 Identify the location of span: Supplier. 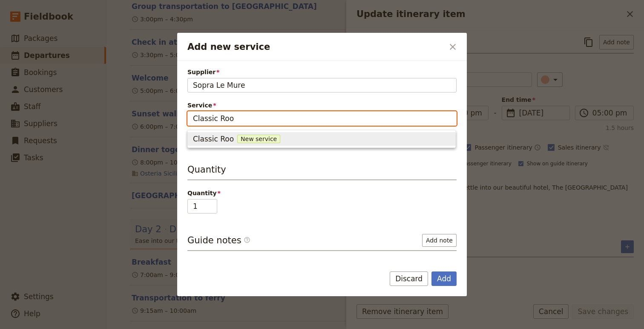
(322, 72).